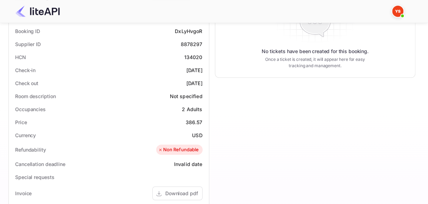 The width and height of the screenshot is (428, 204). Describe the element at coordinates (27, 83) in the screenshot. I see `div: Check out` at that location.